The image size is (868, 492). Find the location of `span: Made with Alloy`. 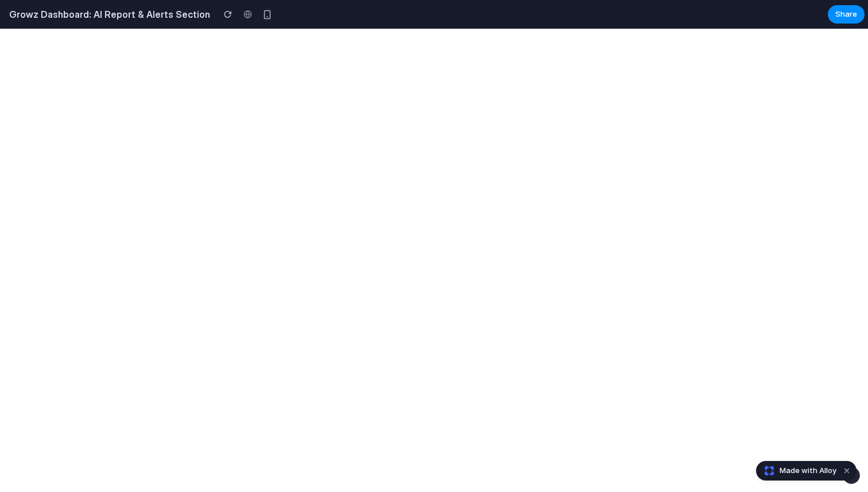

span: Made with Alloy is located at coordinates (808, 471).